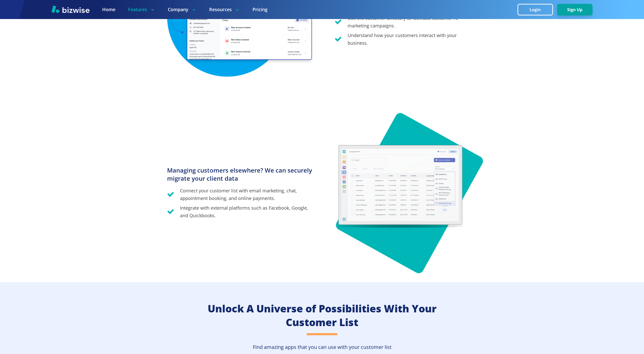 This screenshot has height=354, width=644. What do you see at coordinates (537, 9) in the screenshot?
I see `a: Login` at bounding box center [537, 9].